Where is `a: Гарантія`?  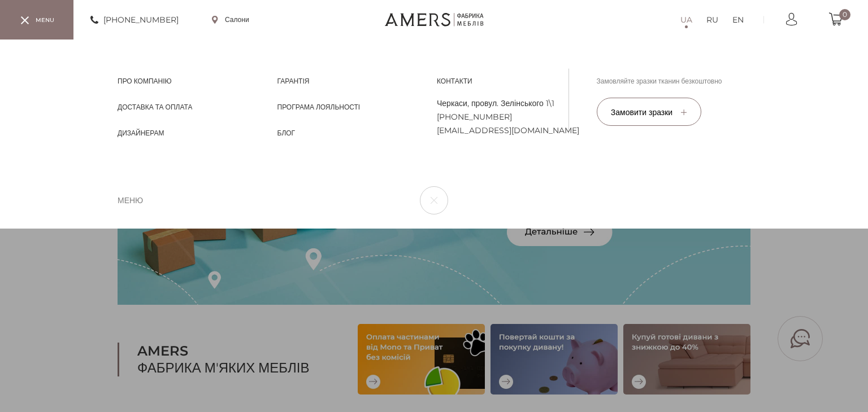 a: Гарантія is located at coordinates (293, 81).